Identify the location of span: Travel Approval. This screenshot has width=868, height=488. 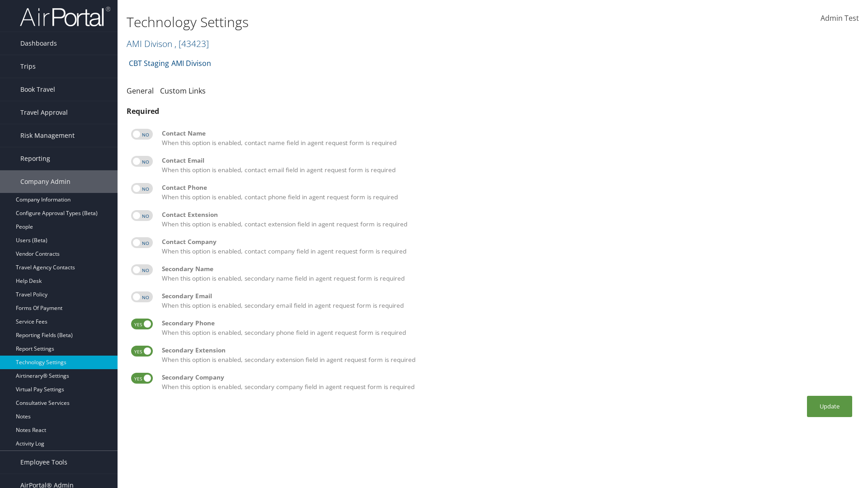
(44, 113).